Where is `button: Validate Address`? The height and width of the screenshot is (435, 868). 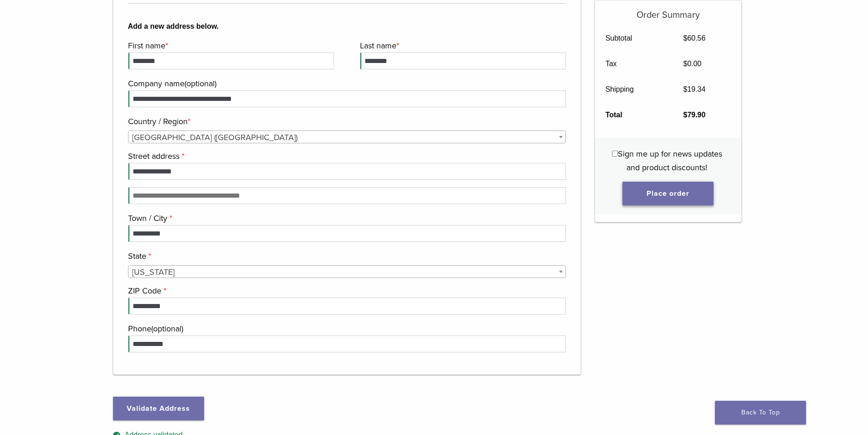 button: Validate Address is located at coordinates (159, 408).